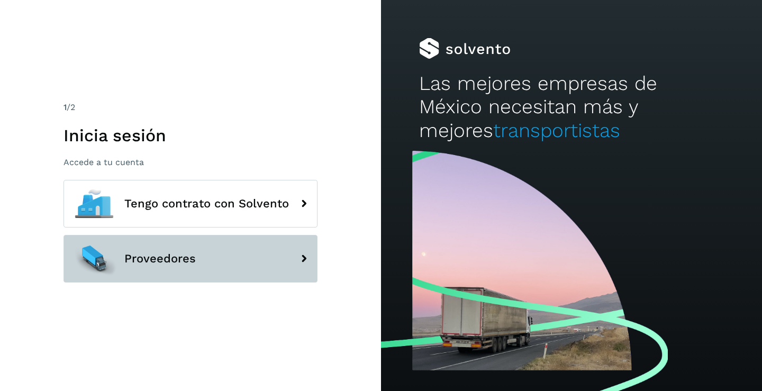  I want to click on button: Tengo contrato con Solvento, so click(190, 204).